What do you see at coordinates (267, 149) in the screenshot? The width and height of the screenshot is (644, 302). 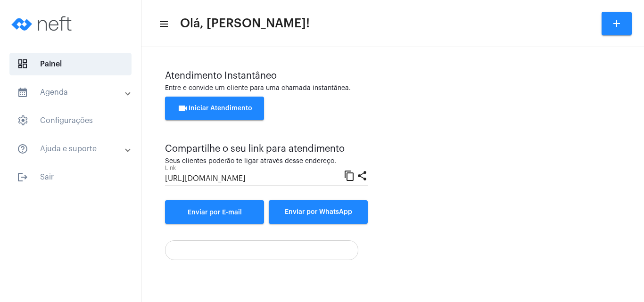 I see `div: Compartilhe o seu link para atendimento` at bounding box center [267, 149].